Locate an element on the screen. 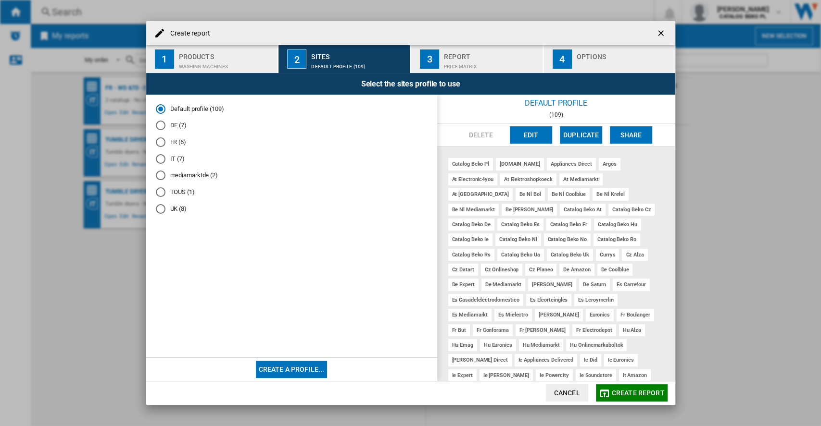 The image size is (821, 426). div: hu alza is located at coordinates (632, 330).